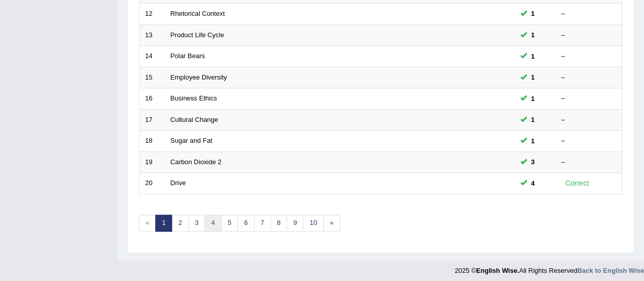 The image size is (644, 281). What do you see at coordinates (549, 268) in the screenshot?
I see `div: 2025 © All Rights Reserved` at bounding box center [549, 268].